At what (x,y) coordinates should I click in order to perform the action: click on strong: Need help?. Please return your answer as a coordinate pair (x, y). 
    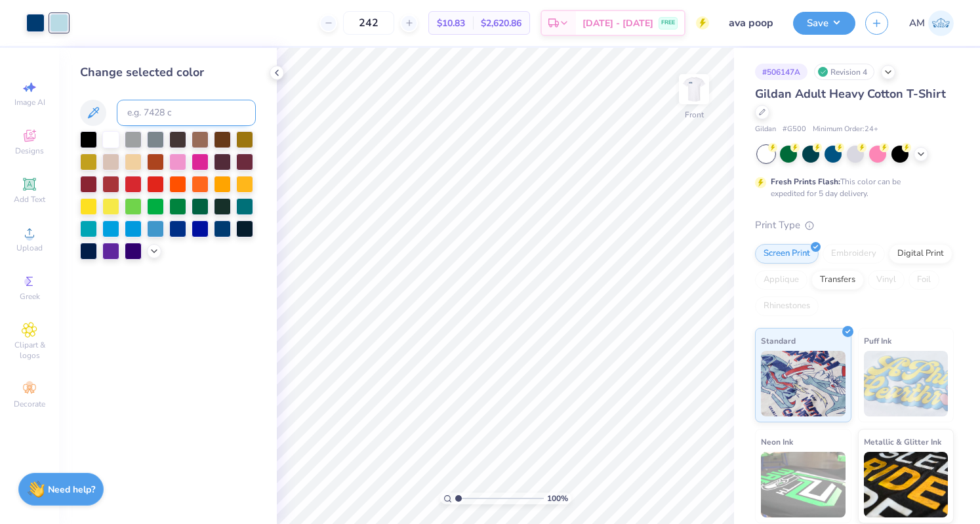
    Looking at the image, I should click on (71, 489).